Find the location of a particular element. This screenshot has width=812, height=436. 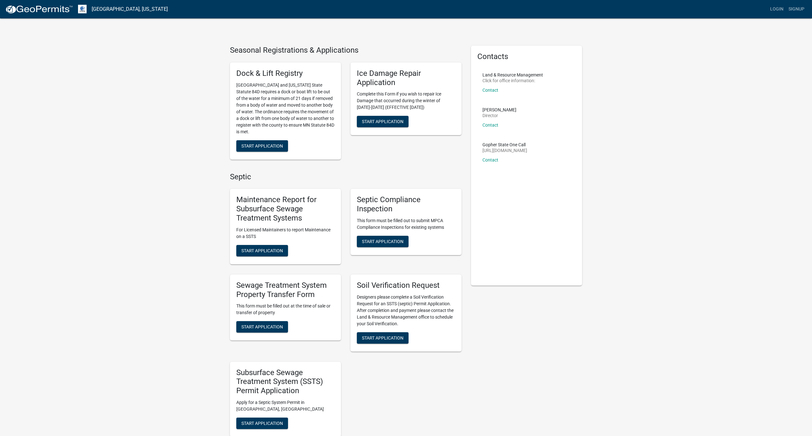

p: Click for office information: is located at coordinates (513, 81).